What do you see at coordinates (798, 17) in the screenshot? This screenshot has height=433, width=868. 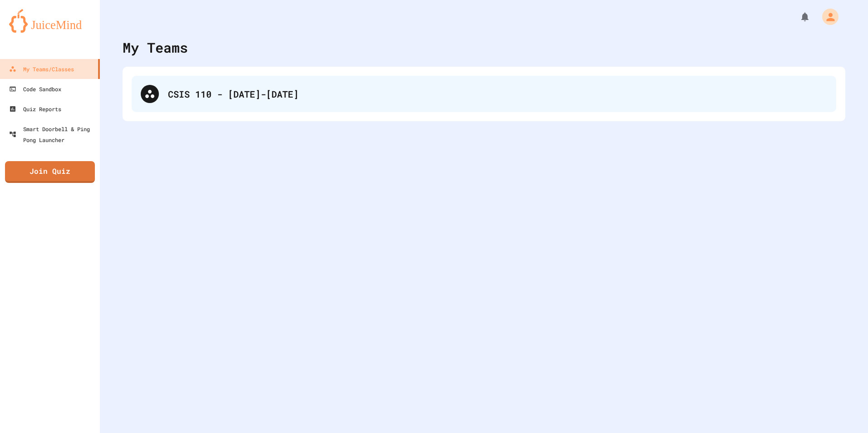 I see `div: My Notifications` at bounding box center [798, 17].